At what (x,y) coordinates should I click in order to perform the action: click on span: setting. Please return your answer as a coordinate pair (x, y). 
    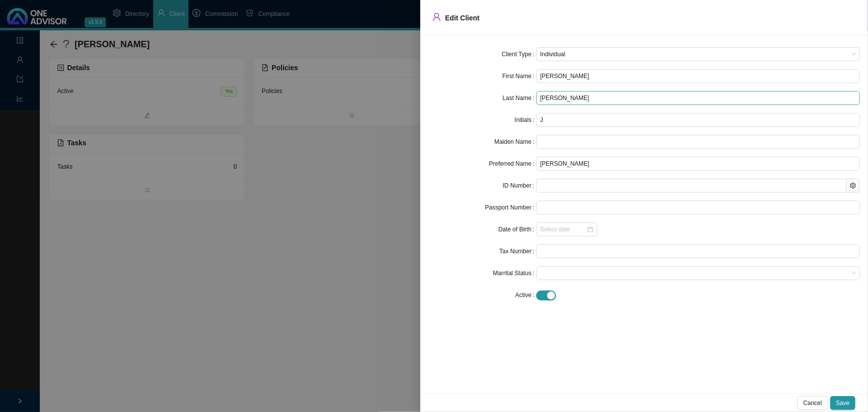
    Looking at the image, I should click on (853, 186).